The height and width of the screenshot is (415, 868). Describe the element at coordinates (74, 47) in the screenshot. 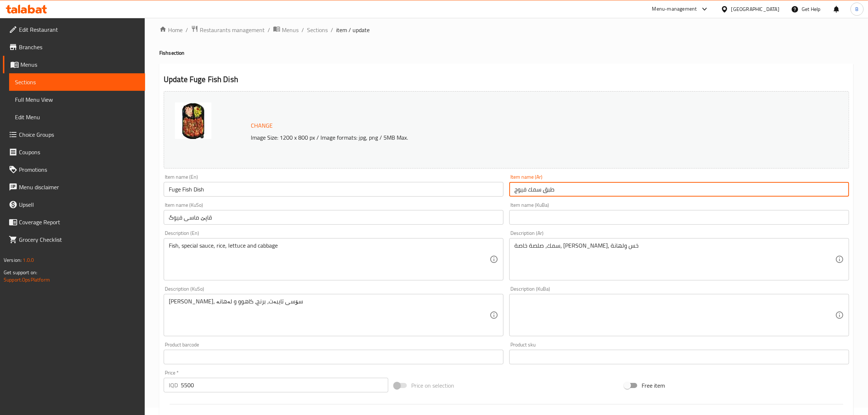

I see `a: Branches` at that location.